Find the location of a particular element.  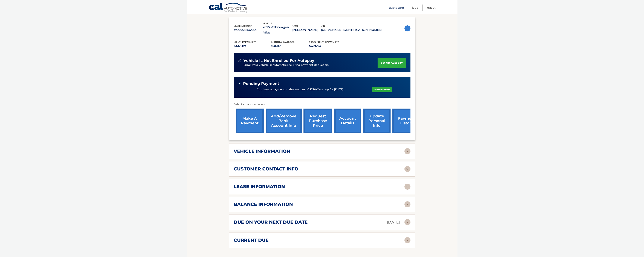

span: vin is located at coordinates (323, 26).